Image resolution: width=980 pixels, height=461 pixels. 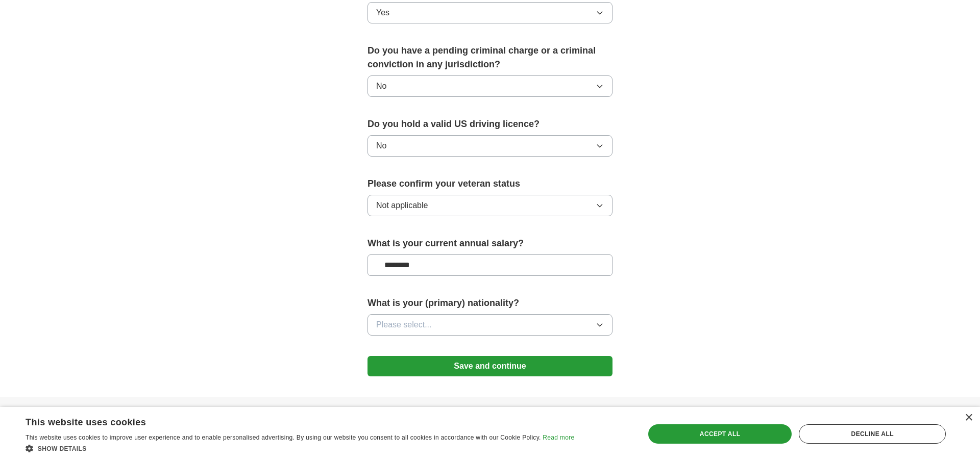 I want to click on div: Close, so click(x=968, y=418).